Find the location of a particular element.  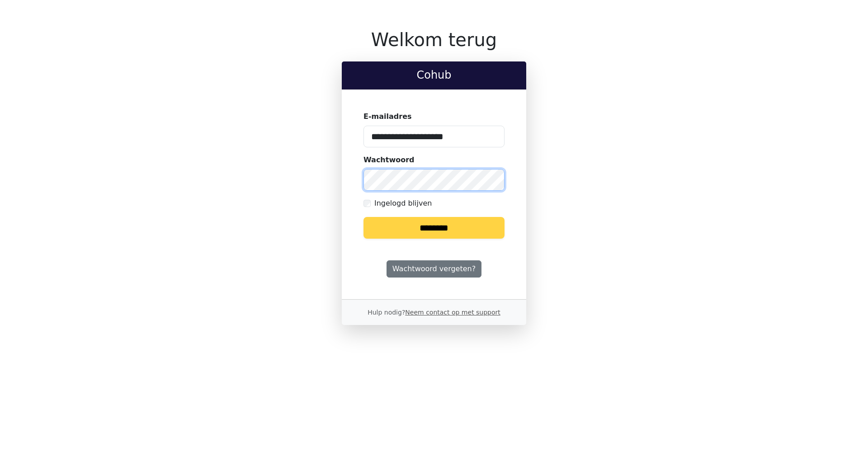

label: Ingelogd blijven is located at coordinates (403, 203).